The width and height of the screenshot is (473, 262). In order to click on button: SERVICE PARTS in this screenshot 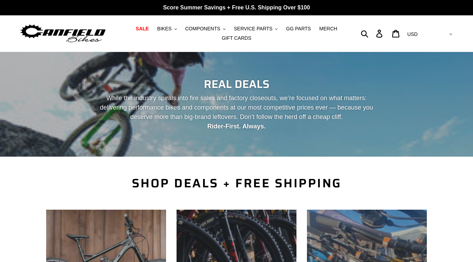, I will do `click(255, 29)`.